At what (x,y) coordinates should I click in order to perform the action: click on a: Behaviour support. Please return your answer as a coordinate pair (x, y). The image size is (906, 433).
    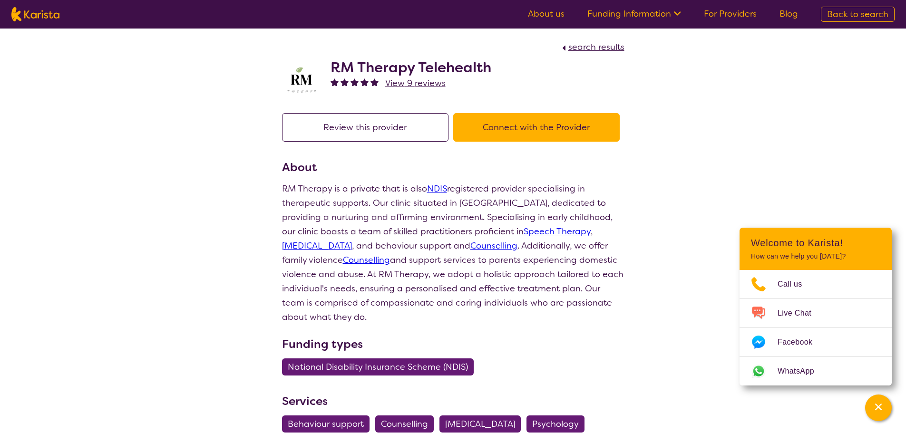
    Looking at the image, I should click on (328, 424).